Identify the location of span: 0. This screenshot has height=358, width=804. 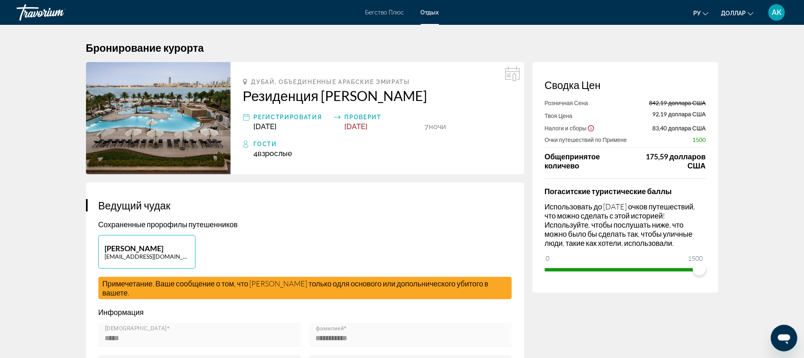
(548, 258).